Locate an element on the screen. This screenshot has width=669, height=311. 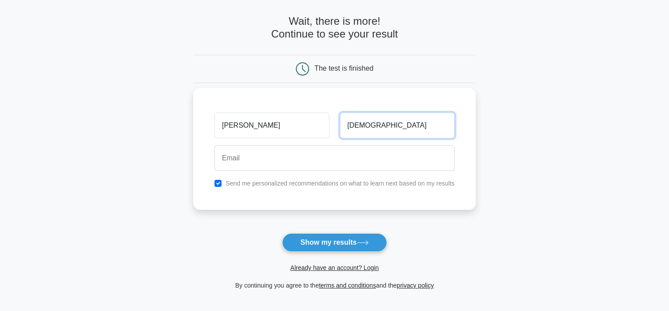
a: Already have an account? Login is located at coordinates (334, 268).